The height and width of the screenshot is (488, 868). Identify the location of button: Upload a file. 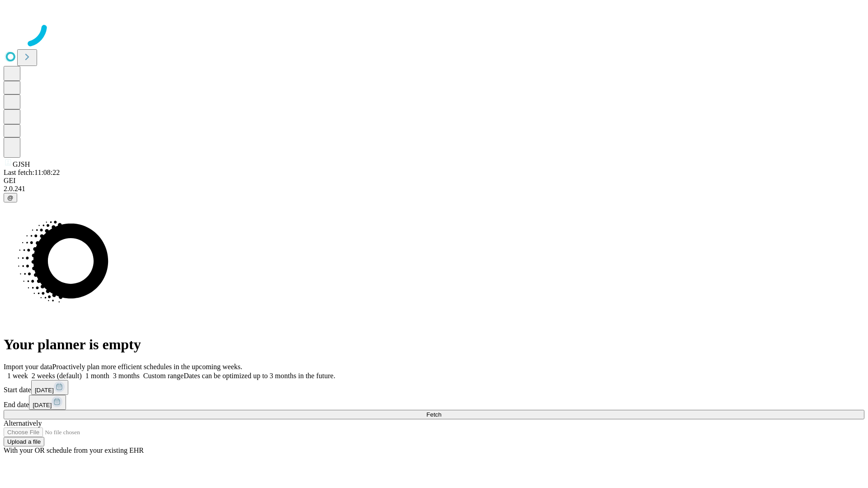
(24, 442).